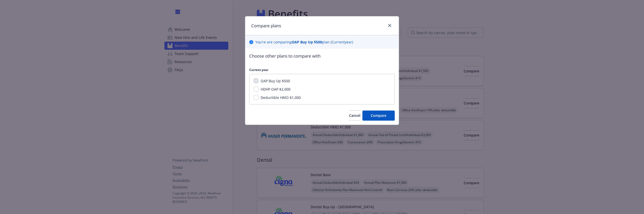 The image size is (644, 214). I want to click on button: Compare, so click(379, 116).